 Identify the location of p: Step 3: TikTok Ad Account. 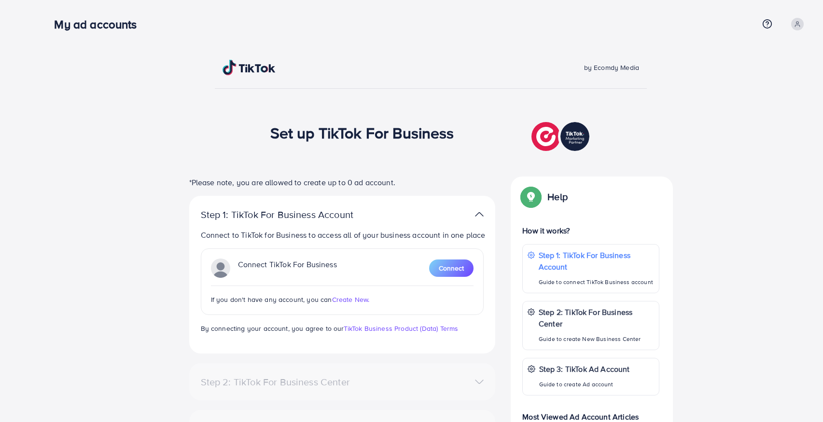
(584, 369).